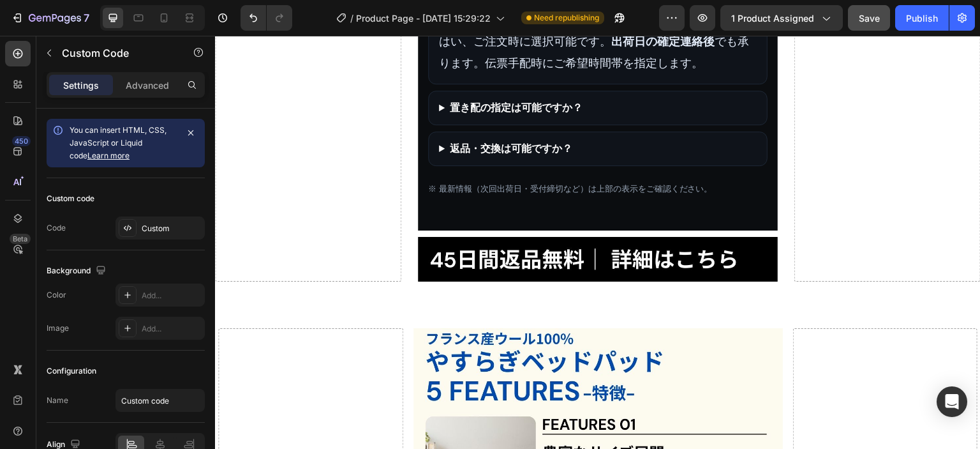  I want to click on div: Beta, so click(20, 238).